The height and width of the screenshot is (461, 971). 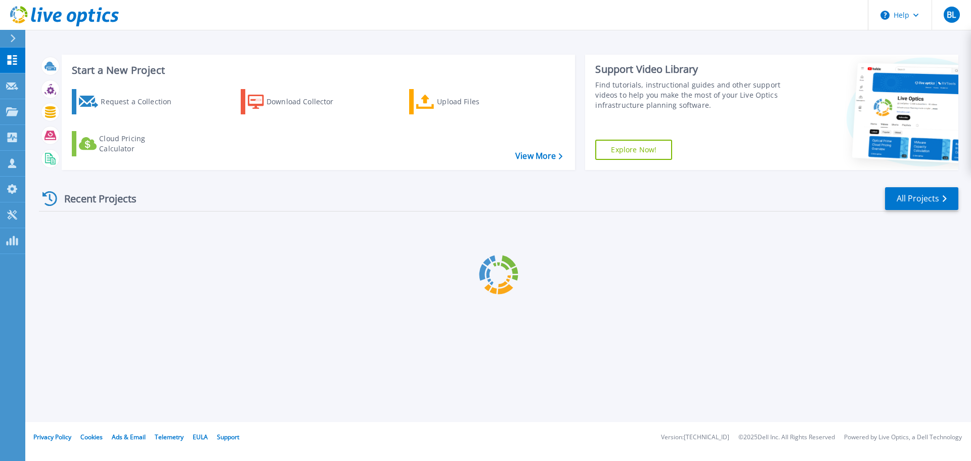 What do you see at coordinates (228, 437) in the screenshot?
I see `a: Support` at bounding box center [228, 437].